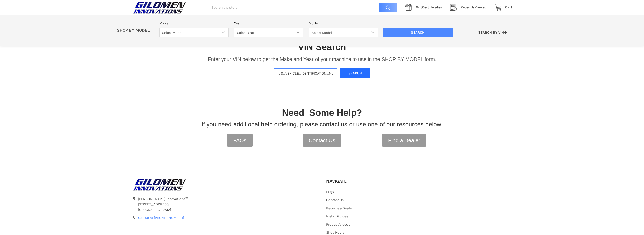 The image size is (644, 235). Describe the element at coordinates (322, 124) in the screenshot. I see `p: If you need additional help ordering, please contact us or use one of our resources below.` at that location.